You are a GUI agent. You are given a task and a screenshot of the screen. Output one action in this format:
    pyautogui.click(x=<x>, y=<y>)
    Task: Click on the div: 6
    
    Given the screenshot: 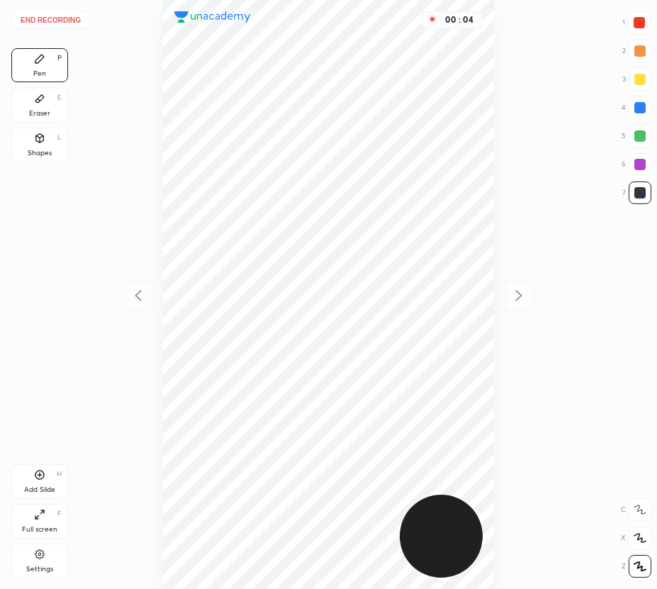 What is the action you would take?
    pyautogui.click(x=637, y=165)
    